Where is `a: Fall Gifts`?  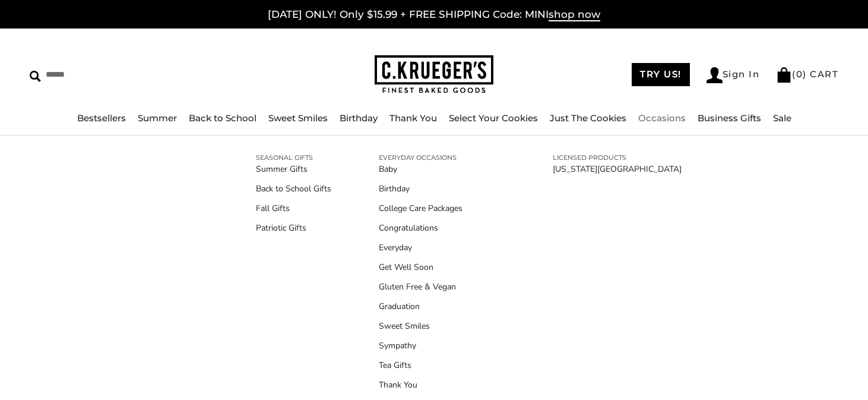
a: Fall Gifts is located at coordinates (293, 208).